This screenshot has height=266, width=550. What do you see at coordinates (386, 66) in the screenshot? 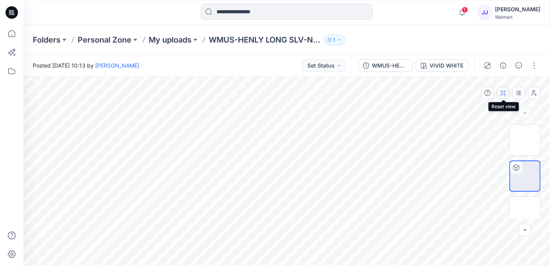
I see `button: WMUS-HENLY LONG SLV-N2-3D` at bounding box center [386, 66].